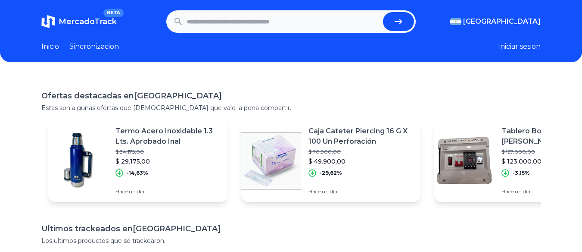 This screenshot has width=582, height=252. What do you see at coordinates (361, 136) in the screenshot?
I see `p: Caja Cateter Piercing 16 G X 100 Un Perforación` at bounding box center [361, 136].